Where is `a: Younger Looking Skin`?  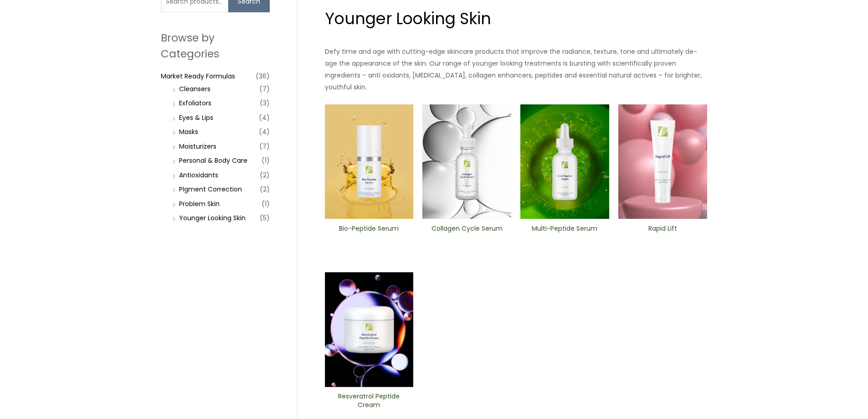 a: Younger Looking Skin is located at coordinates (212, 218).